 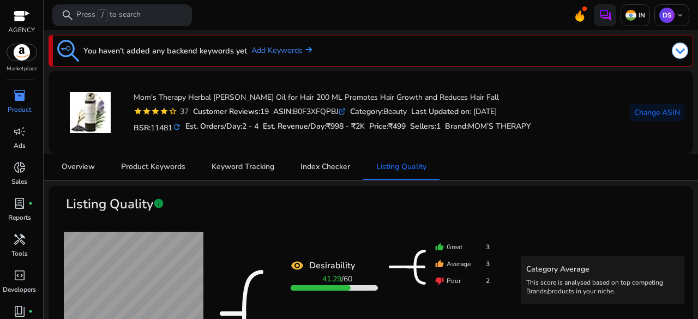 I want to click on span: 11481, so click(x=161, y=128).